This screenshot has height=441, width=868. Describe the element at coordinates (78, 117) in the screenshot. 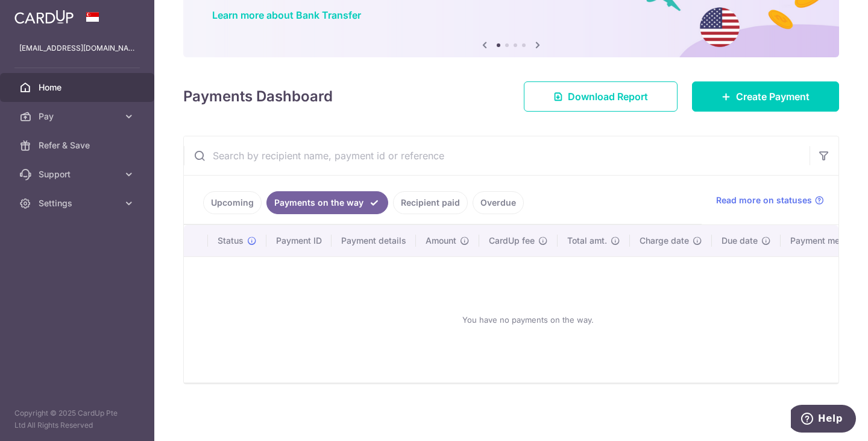

I see `span: Pay` at that location.